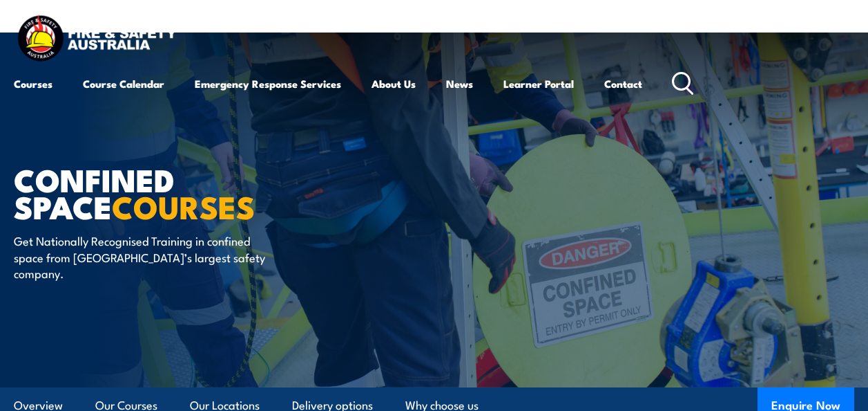 Image resolution: width=868 pixels, height=411 pixels. Describe the element at coordinates (459, 84) in the screenshot. I see `a: News` at that location.